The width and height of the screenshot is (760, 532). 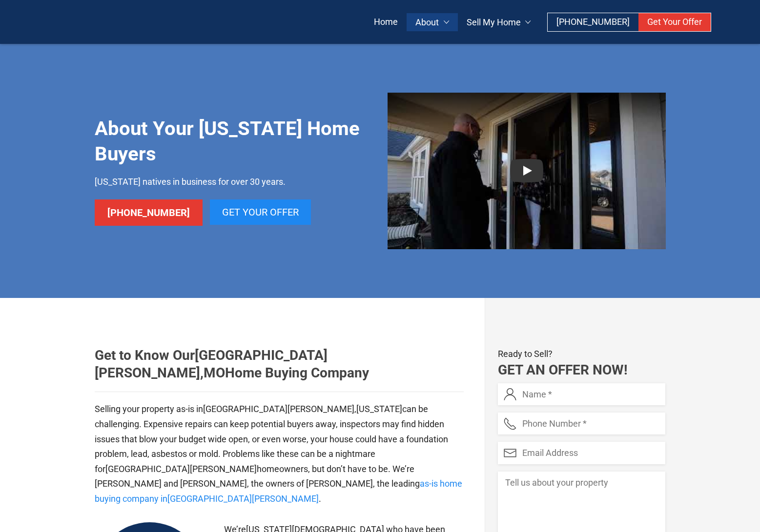 I want to click on a: Home, so click(x=386, y=22).